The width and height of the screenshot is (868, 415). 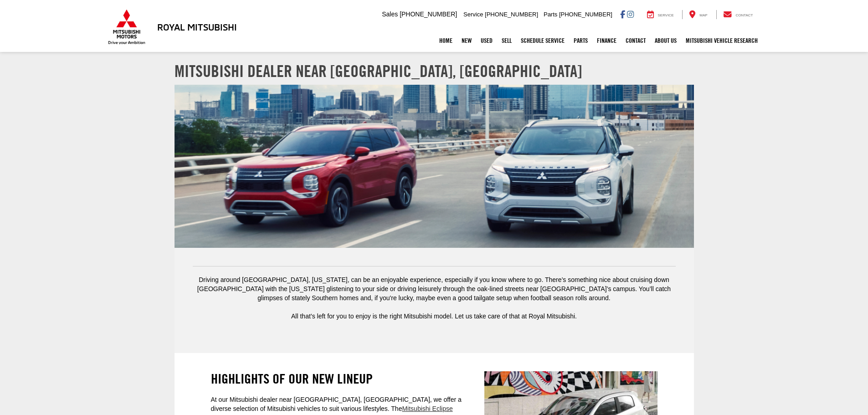 What do you see at coordinates (630, 14) in the screenshot?
I see `a: Instagram: Click to visit our Instagram page` at bounding box center [630, 14].